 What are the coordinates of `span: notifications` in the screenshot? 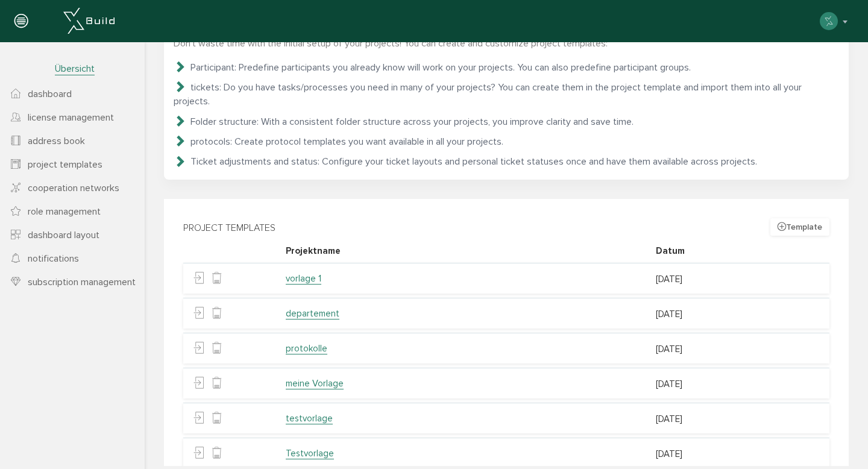 It's located at (53, 259).